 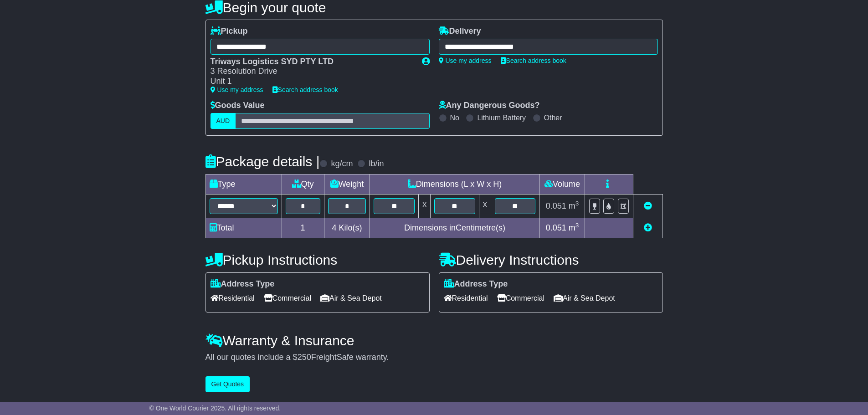 I want to click on h4: Delivery Instructions, so click(x=551, y=260).